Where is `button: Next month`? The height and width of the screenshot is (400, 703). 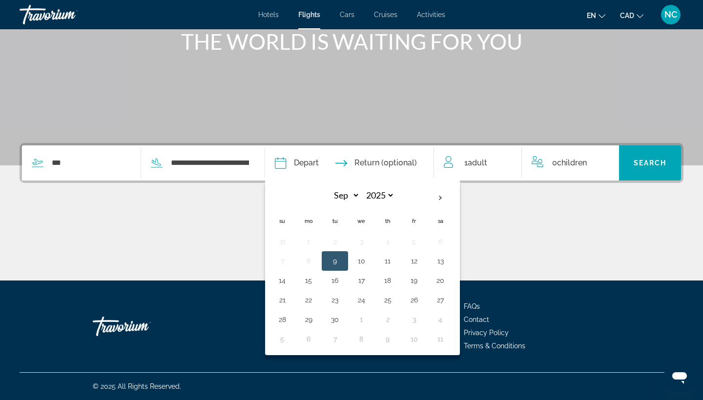
button: Next month is located at coordinates (440, 198).